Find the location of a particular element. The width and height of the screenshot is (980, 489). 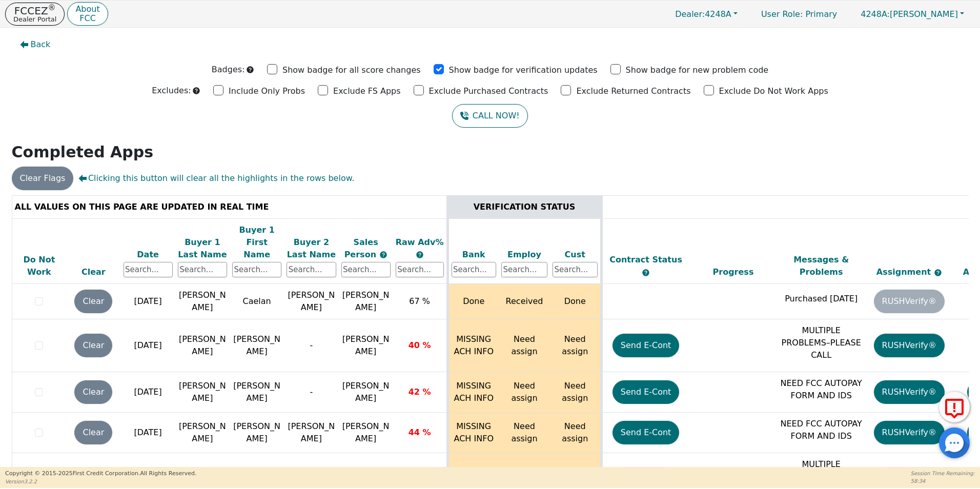

button: Back is located at coordinates (36, 45).